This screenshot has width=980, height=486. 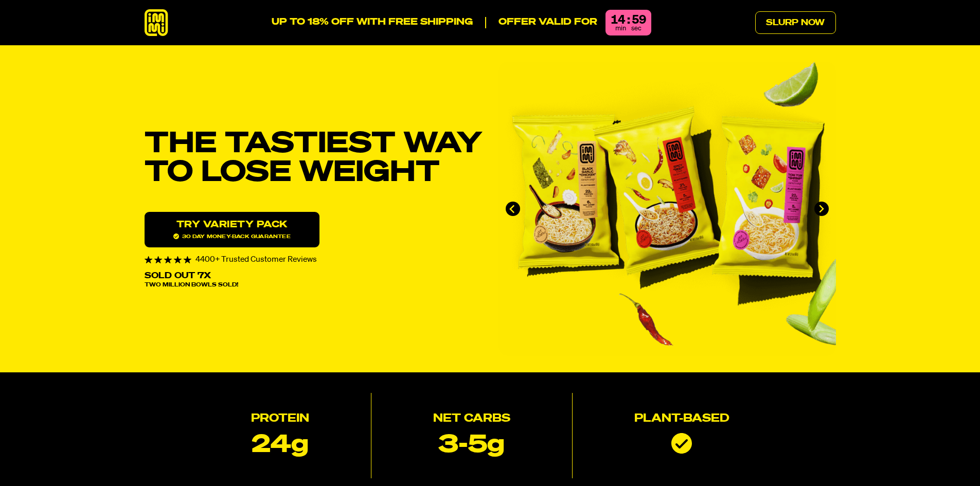 I want to click on a: Slurp Now, so click(x=795, y=23).